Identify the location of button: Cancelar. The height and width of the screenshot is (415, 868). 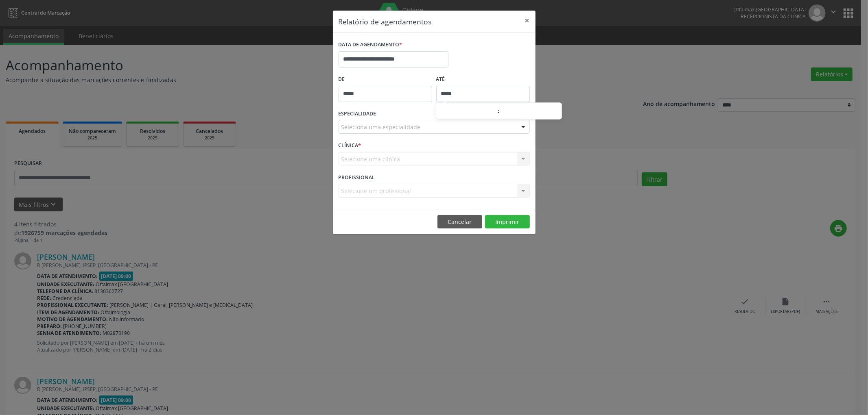
(460, 222).